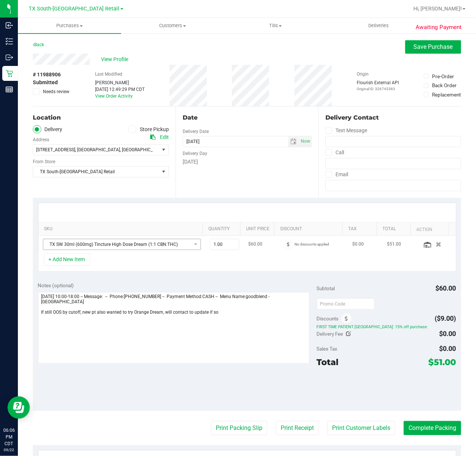  What do you see at coordinates (346, 304) in the screenshot?
I see `input: Promo Code` at bounding box center [346, 304].